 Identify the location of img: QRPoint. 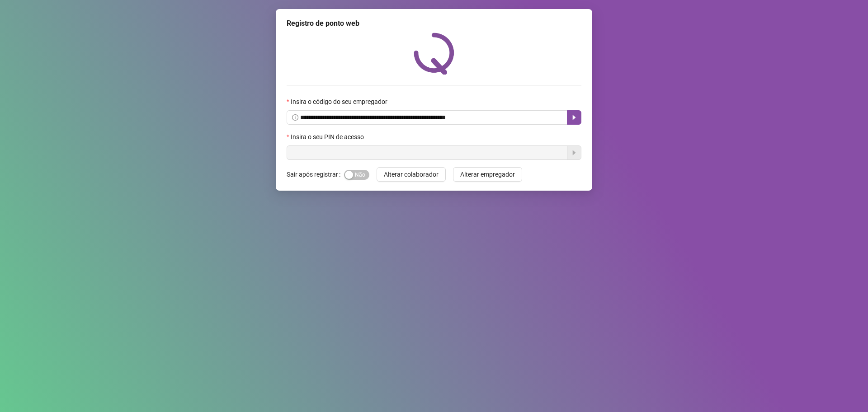
(434, 53).